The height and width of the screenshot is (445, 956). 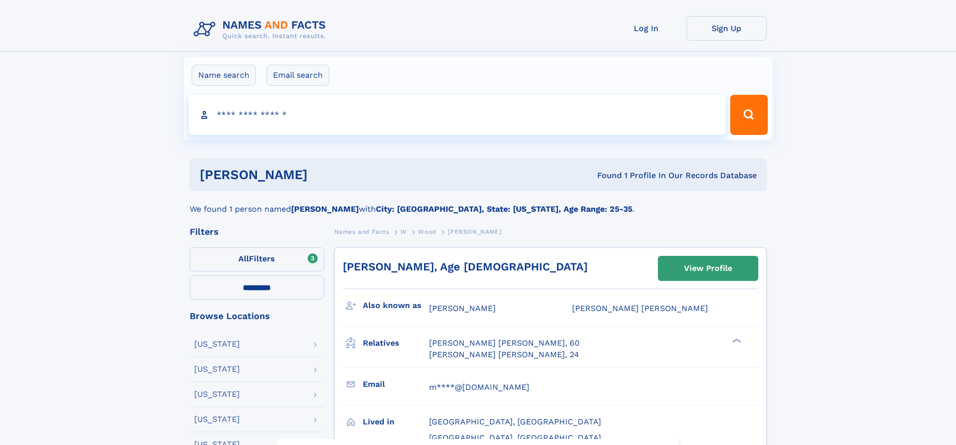 What do you see at coordinates (749, 115) in the screenshot?
I see `button: Search Button` at bounding box center [749, 115].